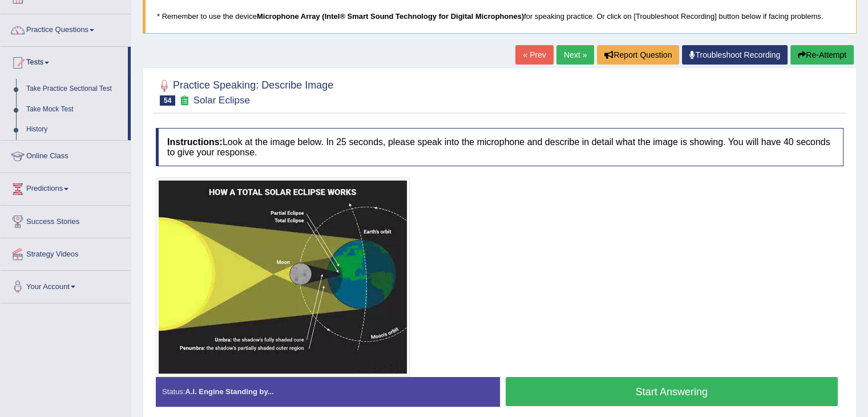  What do you see at coordinates (66, 155) in the screenshot?
I see `a: Online Class` at bounding box center [66, 155].